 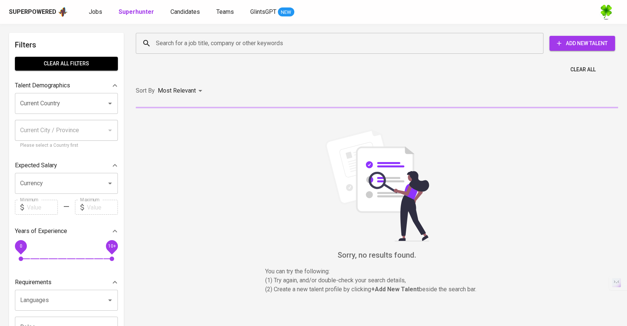 I want to click on a: Jobs, so click(x=96, y=12).